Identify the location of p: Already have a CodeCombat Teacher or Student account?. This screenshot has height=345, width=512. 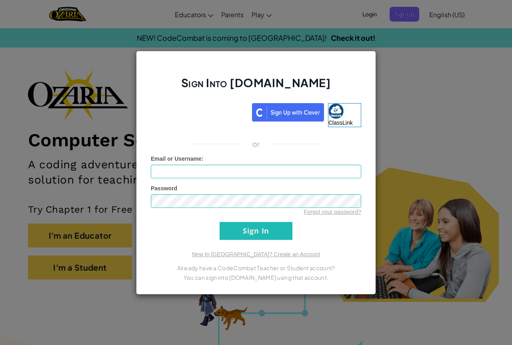
(256, 268).